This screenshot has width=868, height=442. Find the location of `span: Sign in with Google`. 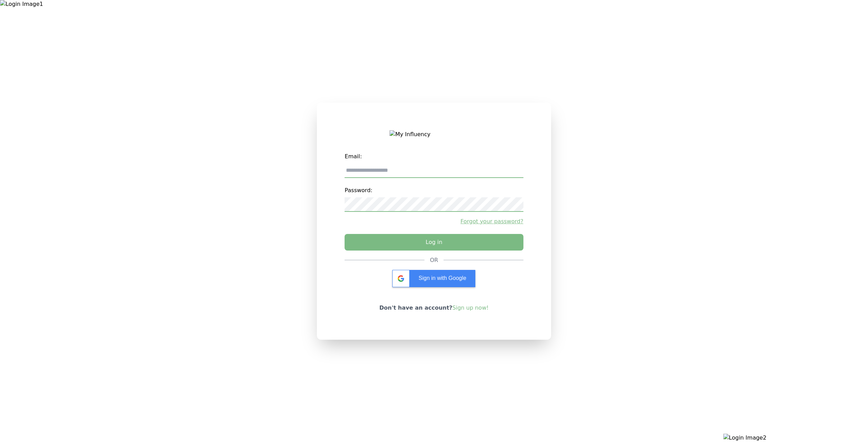

span: Sign in with Google is located at coordinates (442, 278).